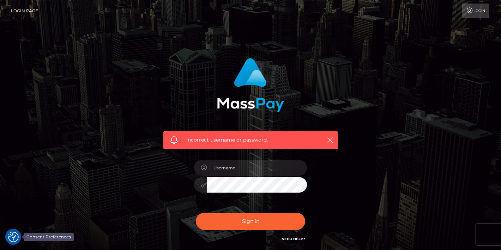 This screenshot has width=501, height=250. Describe the element at coordinates (250, 222) in the screenshot. I see `button: Sign in` at that location.